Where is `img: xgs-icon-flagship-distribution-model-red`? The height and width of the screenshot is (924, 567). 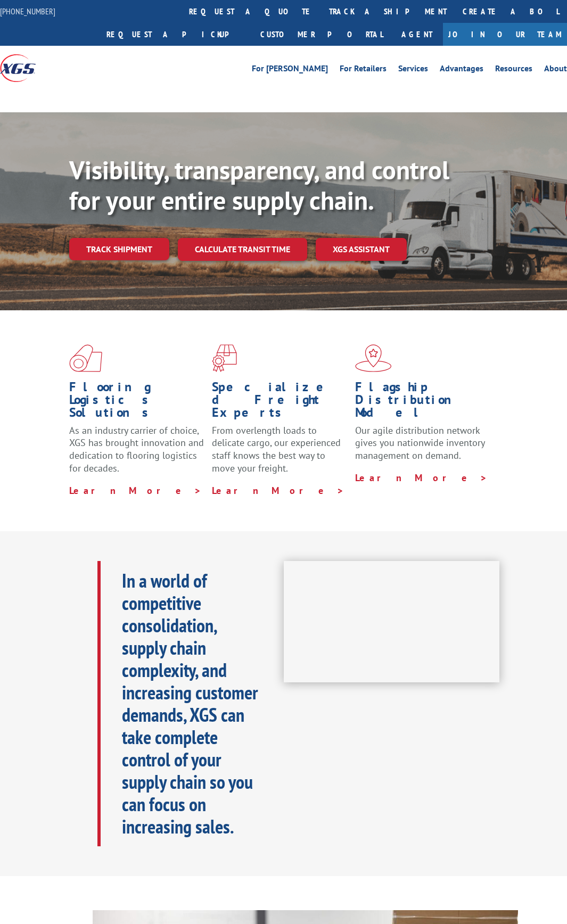
img: xgs-icon-flagship-distribution-model-red is located at coordinates (374, 358).